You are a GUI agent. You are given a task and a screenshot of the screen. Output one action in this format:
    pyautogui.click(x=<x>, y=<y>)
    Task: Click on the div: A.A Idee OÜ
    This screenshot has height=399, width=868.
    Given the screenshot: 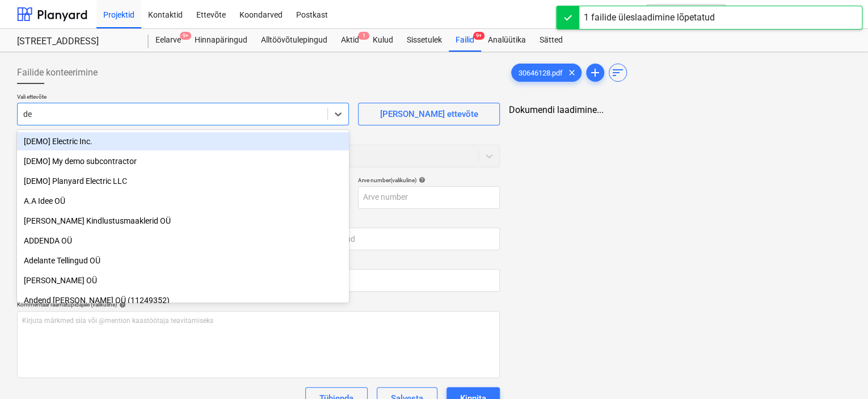 What is the action you would take?
    pyautogui.click(x=183, y=201)
    